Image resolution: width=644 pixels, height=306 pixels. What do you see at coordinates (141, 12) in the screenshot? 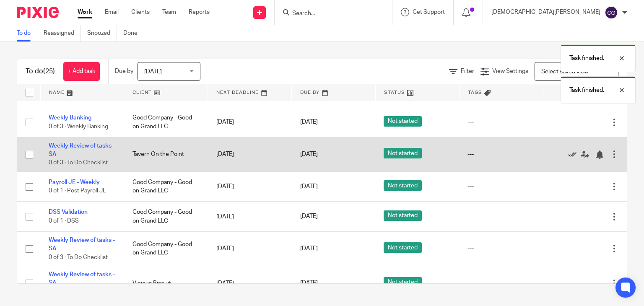
I see `a: Clients` at bounding box center [141, 12].